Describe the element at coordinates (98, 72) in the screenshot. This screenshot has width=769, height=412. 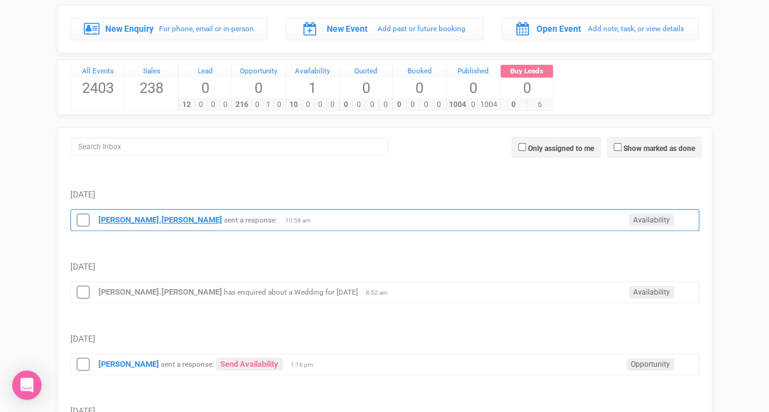
I see `div: All Events` at that location.